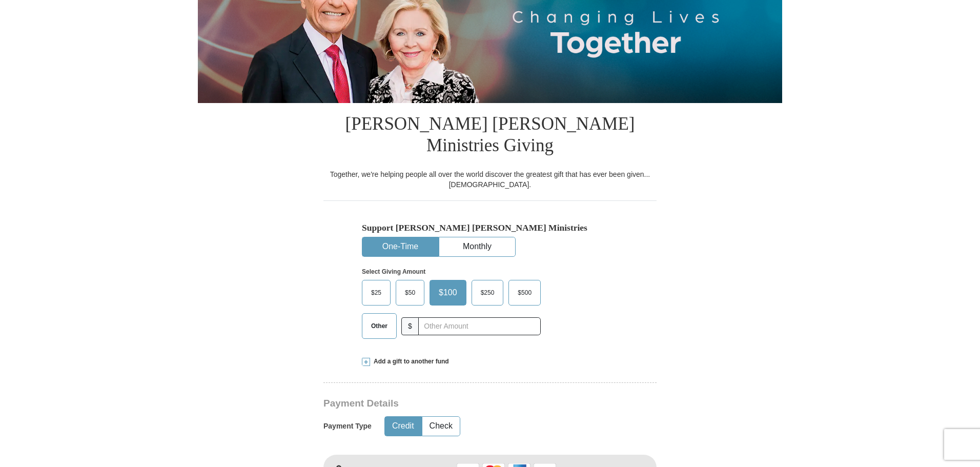 The image size is (980, 467). I want to click on div: Together, we're helping people all over the world discover the greatest gift that has ever been g..., so click(490, 179).